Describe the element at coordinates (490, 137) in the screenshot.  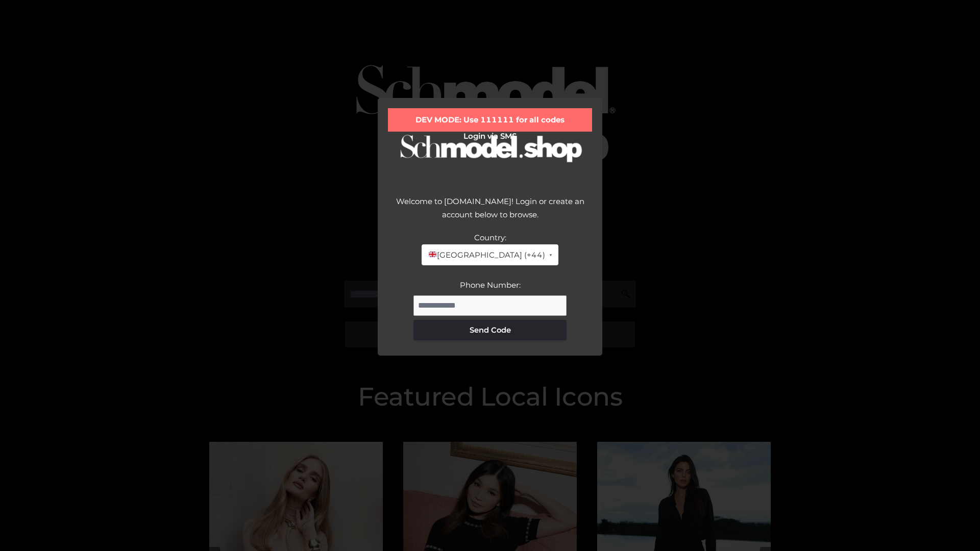
I see `h2: Login via SMS` at that location.